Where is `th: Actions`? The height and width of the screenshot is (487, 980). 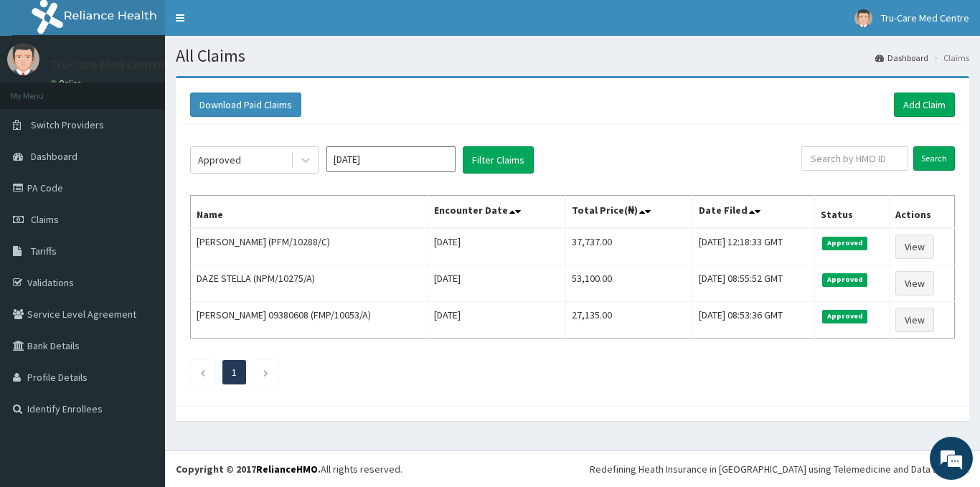 th: Actions is located at coordinates (922, 213).